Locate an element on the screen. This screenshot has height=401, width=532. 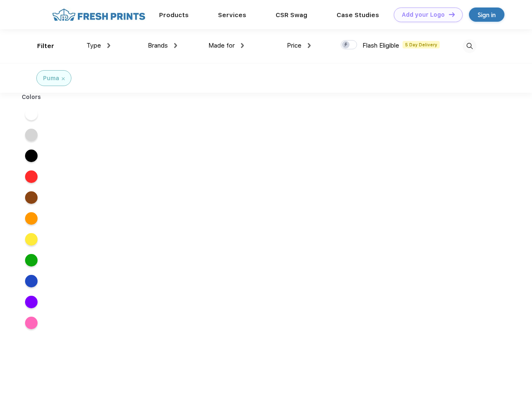
a: Services is located at coordinates (232, 15).